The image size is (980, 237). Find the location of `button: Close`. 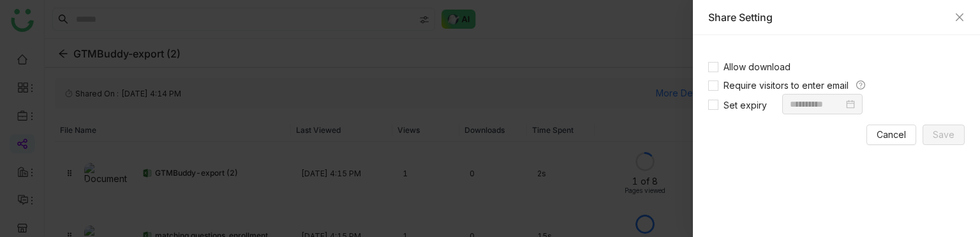

button: Close is located at coordinates (960, 17).